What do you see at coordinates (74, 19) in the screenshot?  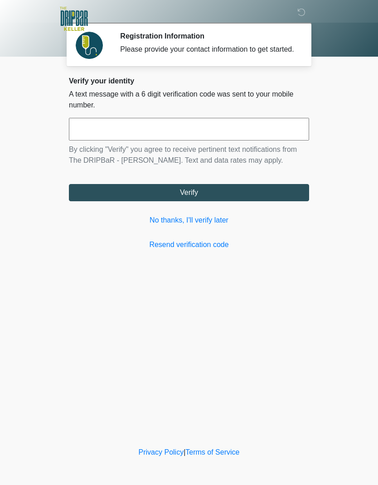 I see `img: The DRIPBaR - Keller Logo` at bounding box center [74, 19].